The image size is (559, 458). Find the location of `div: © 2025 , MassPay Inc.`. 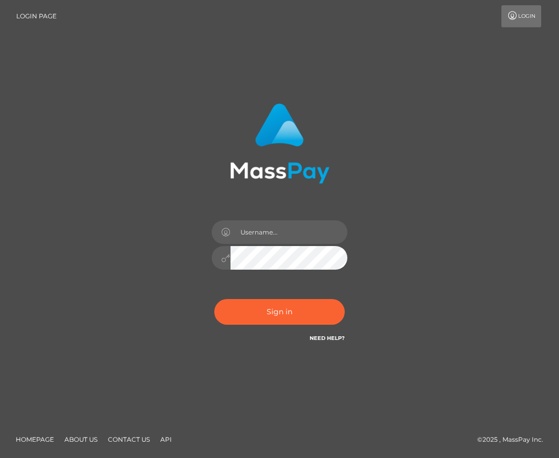

div: © 2025 , MassPay Inc. is located at coordinates (514, 439).